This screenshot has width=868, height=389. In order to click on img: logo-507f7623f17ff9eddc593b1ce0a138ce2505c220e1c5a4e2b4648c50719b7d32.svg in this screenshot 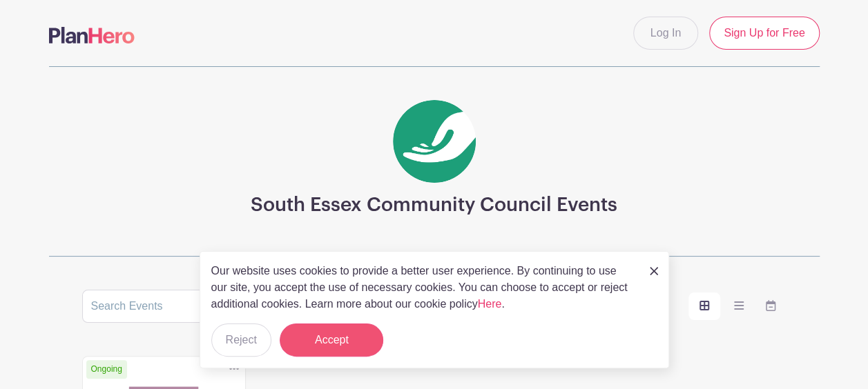, I will do `click(92, 36)`.